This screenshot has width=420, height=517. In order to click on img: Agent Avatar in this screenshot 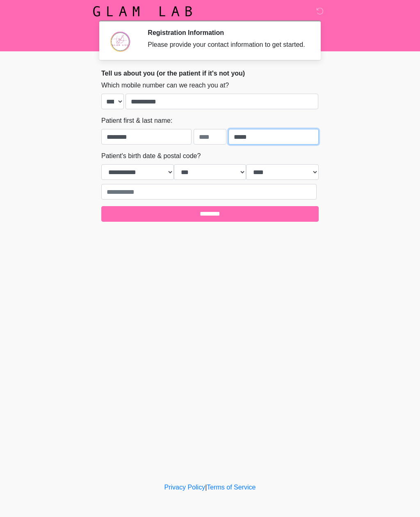, I will do `click(120, 41)`.